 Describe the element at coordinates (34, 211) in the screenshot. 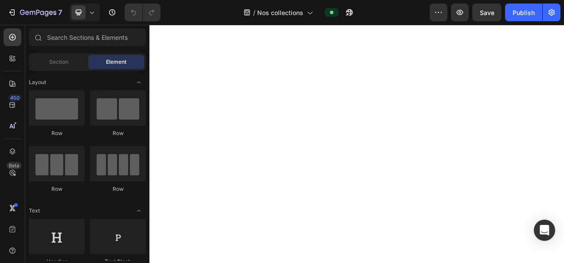

I see `span: Text` at that location.